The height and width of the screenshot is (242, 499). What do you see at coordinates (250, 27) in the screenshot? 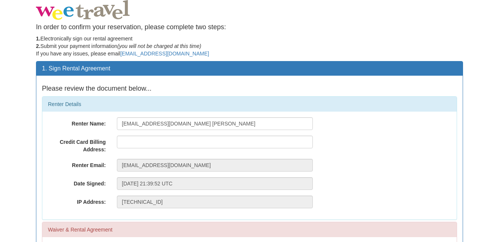
I see `h4: In order to confirm your reservation, please complete two steps:` at bounding box center [250, 27].